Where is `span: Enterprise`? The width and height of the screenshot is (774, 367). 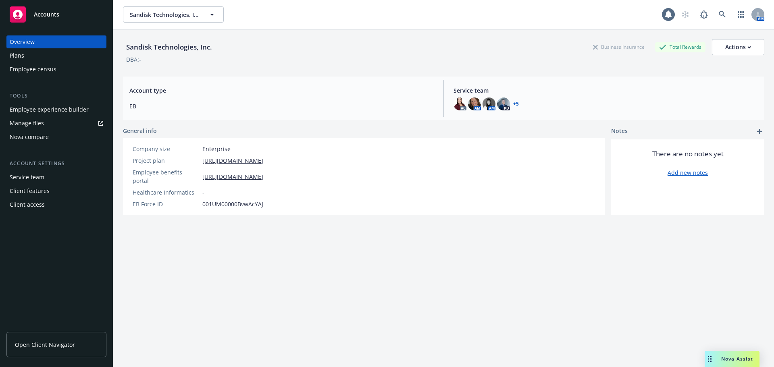 span: Enterprise is located at coordinates (217, 149).